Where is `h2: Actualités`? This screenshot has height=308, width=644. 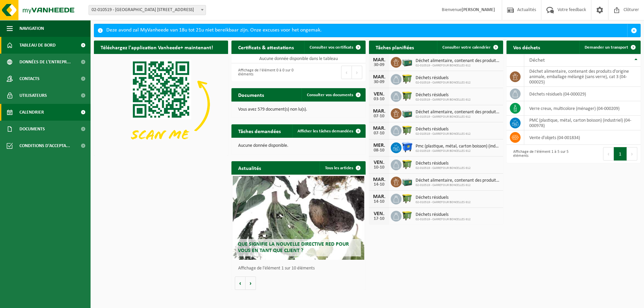 h2: Actualités is located at coordinates (249, 168).